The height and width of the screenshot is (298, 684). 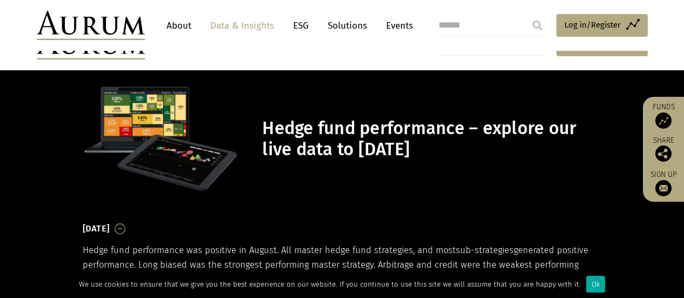 What do you see at coordinates (397, 25) in the screenshot?
I see `a: Events` at bounding box center [397, 25].